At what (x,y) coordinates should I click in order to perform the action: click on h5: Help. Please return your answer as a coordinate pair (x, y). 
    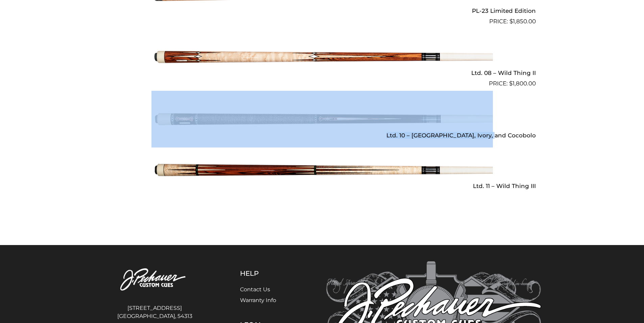
    Looking at the image, I should click on (266, 274).